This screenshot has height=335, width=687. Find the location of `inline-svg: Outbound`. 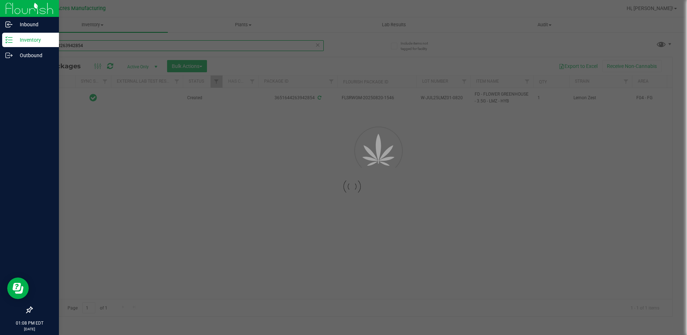

inline-svg: Outbound is located at coordinates (9, 55).